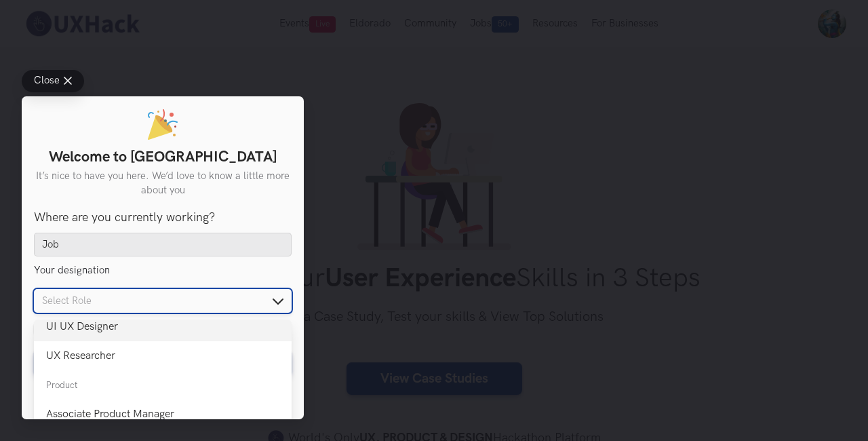 The height and width of the screenshot is (441, 868). I want to click on div: UI UX Designer, so click(163, 327).